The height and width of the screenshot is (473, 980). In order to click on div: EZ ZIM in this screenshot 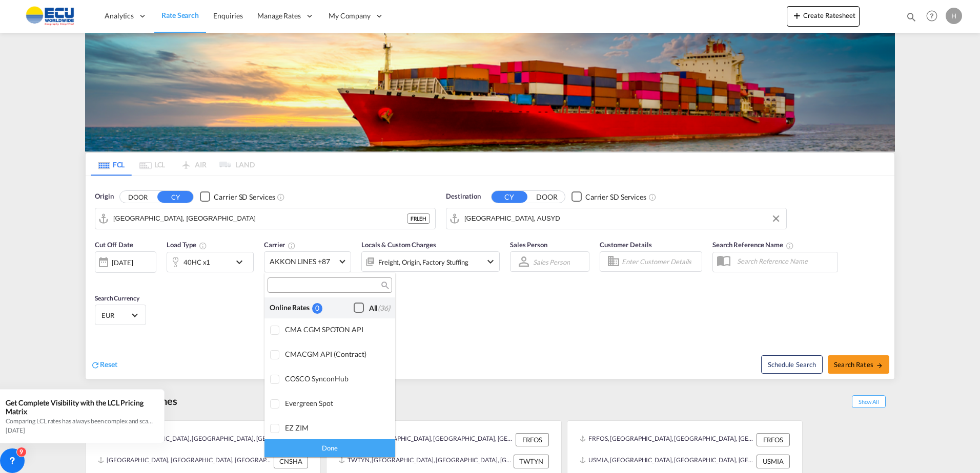, I will do `click(336, 428)`.